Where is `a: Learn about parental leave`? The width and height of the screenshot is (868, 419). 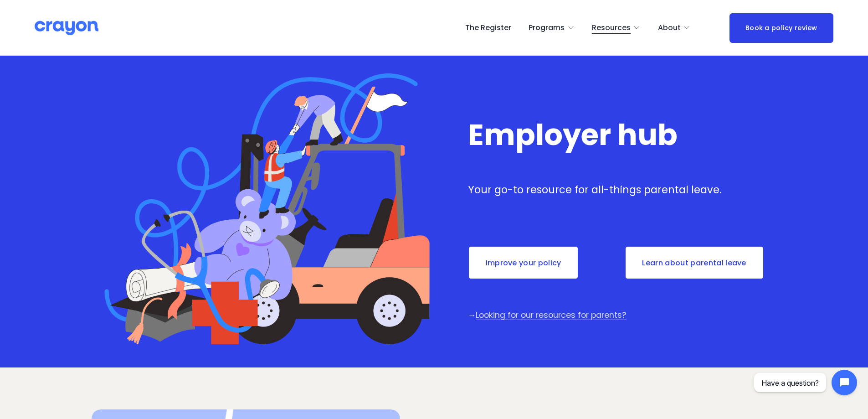 a: Learn about parental leave is located at coordinates (694, 263).